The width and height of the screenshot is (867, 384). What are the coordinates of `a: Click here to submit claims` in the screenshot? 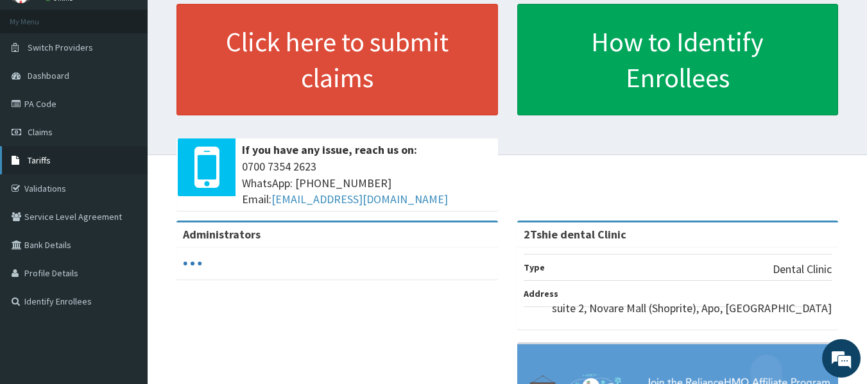 It's located at (337, 60).